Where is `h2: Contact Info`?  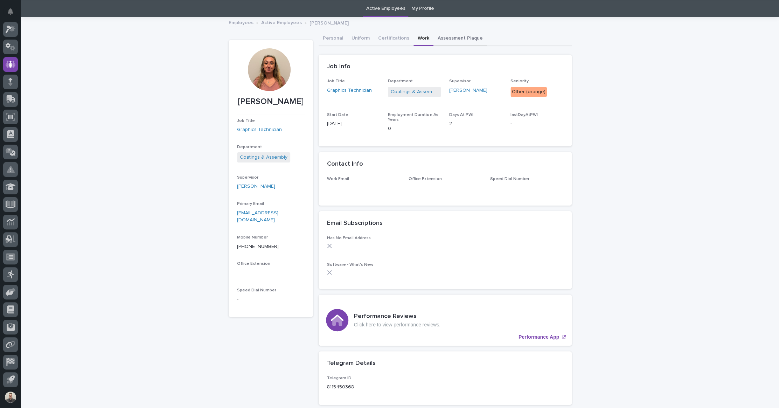 h2: Contact Info is located at coordinates (345, 164).